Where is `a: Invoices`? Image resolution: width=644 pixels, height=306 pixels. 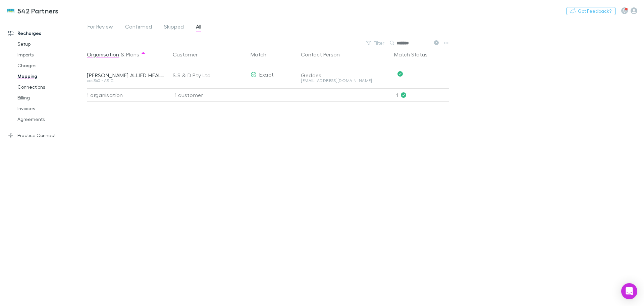 a: Invoices is located at coordinates (51, 109).